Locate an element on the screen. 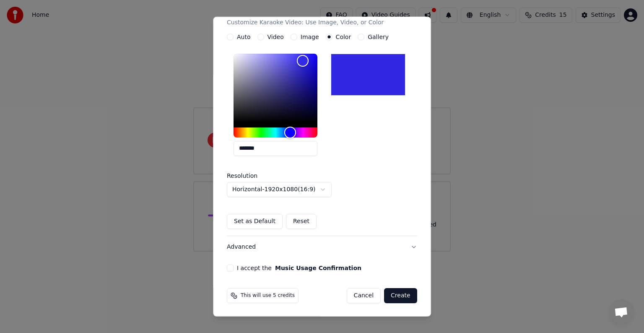 This screenshot has height=333, width=644. span: This will use 5 credits is located at coordinates (267, 296).